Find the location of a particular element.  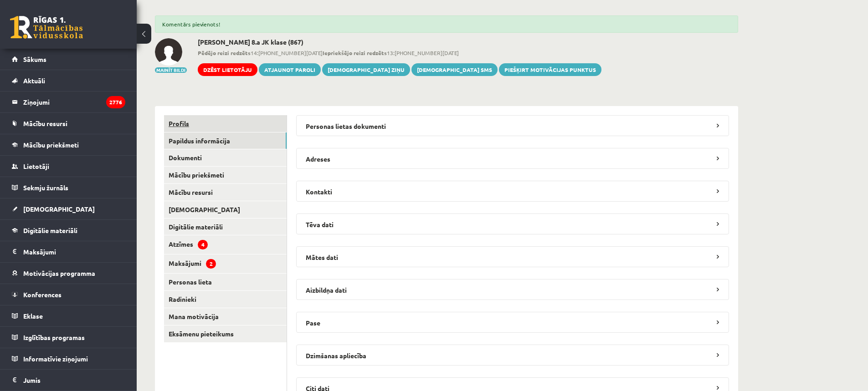

span: 4 is located at coordinates (203, 245).